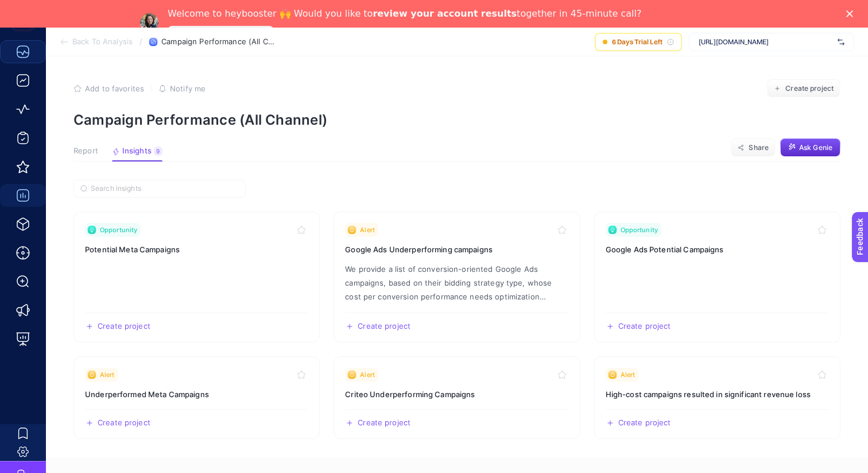 The image size is (868, 473). Describe the element at coordinates (425, 14) in the screenshot. I see `b: review your account` at that location.